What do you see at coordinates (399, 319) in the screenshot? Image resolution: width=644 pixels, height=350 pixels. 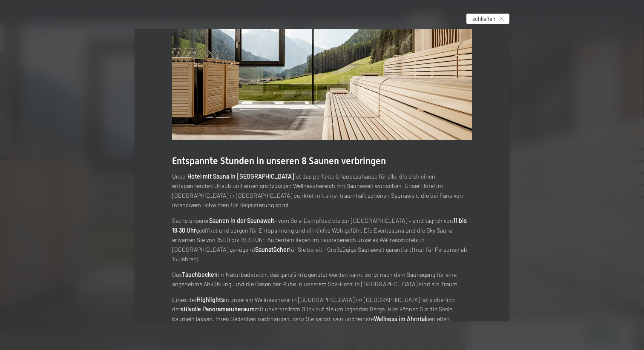 I see `strong: Wellness im Ahrntal` at bounding box center [399, 319].